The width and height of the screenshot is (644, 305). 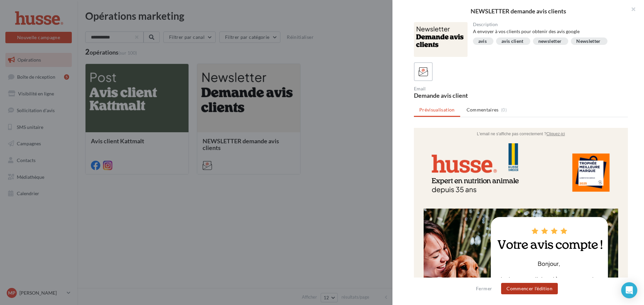 I want to click on div: newsletter, so click(x=550, y=41).